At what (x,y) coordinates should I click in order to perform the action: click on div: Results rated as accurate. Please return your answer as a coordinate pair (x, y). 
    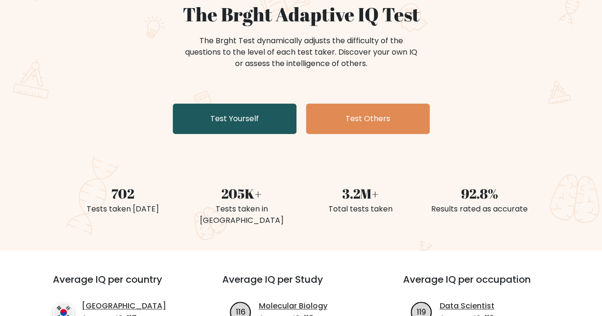
    Looking at the image, I should click on (480, 209).